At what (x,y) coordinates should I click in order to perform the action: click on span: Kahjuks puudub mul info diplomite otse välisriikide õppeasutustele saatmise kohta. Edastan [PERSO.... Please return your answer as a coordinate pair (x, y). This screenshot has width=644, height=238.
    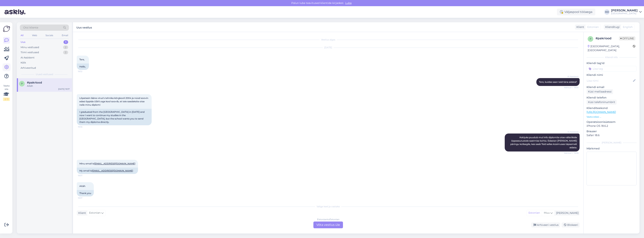
    Looking at the image, I should click on (544, 142).